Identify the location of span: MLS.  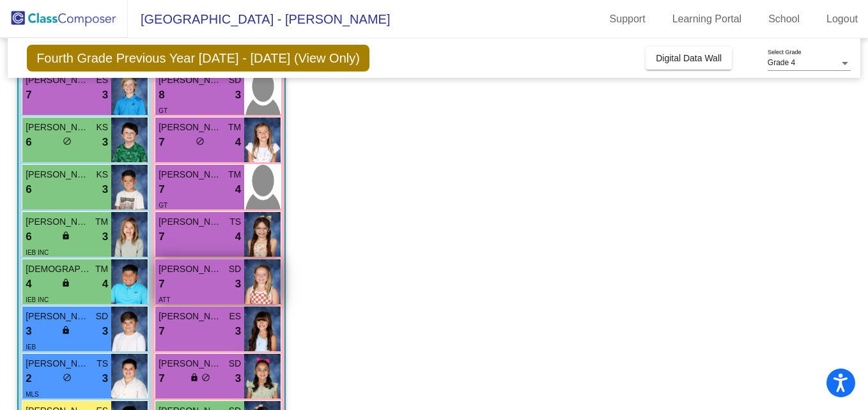
(32, 394).